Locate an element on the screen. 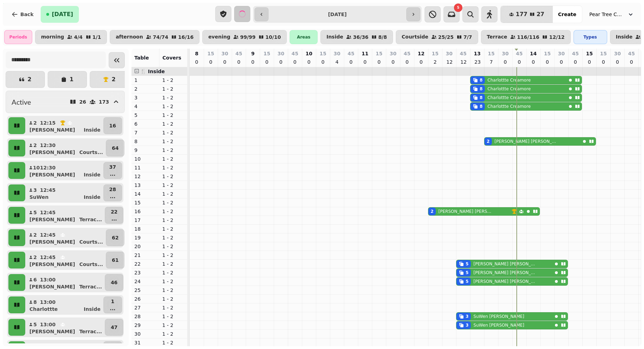 The width and height of the screenshot is (644, 349). button: 22... is located at coordinates (114, 215).